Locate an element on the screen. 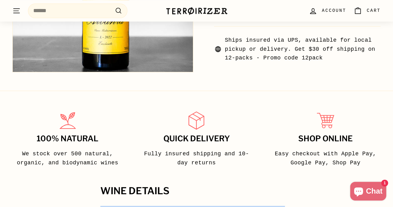 This screenshot has width=393, height=207. h3: 100% Natural is located at coordinates (67, 139).